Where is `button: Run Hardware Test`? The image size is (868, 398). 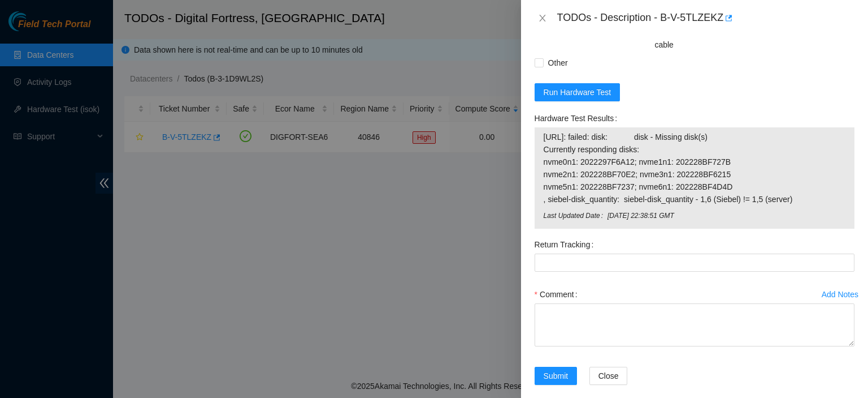
button: Run Hardware Test is located at coordinates (578, 92).